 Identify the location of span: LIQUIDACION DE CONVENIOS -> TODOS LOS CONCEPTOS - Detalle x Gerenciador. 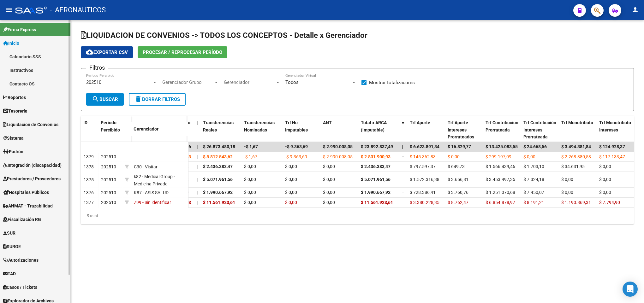
(224, 35).